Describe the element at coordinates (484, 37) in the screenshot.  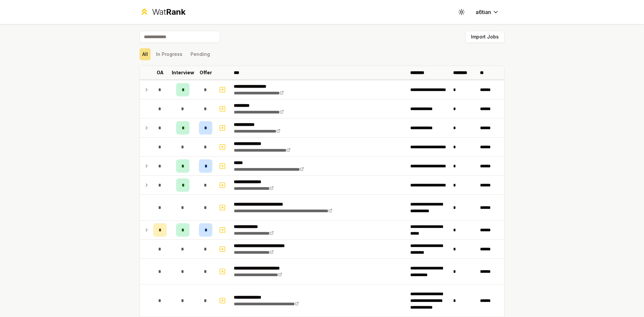
I see `button: Import Jobs` at that location.